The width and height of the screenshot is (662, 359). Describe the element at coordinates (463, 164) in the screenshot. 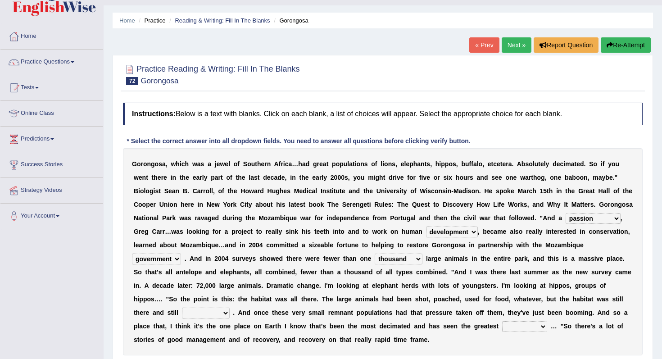

I see `b: b` at that location.